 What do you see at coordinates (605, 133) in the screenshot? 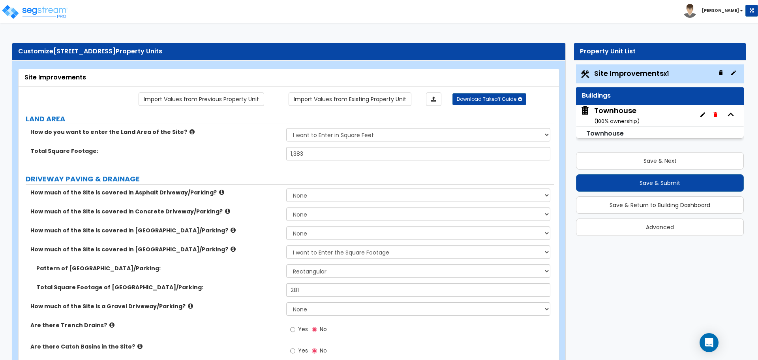
I see `small: Townhouse` at bounding box center [605, 133].